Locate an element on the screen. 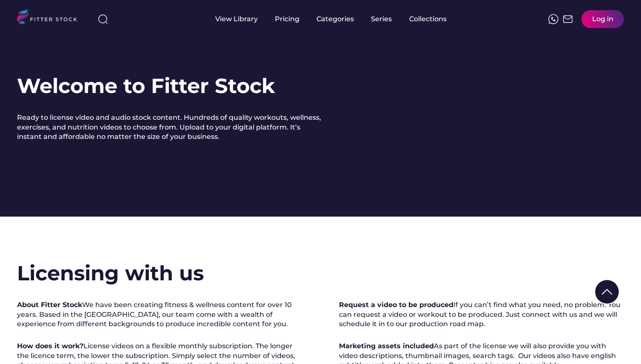  div: View Library is located at coordinates (237, 19).